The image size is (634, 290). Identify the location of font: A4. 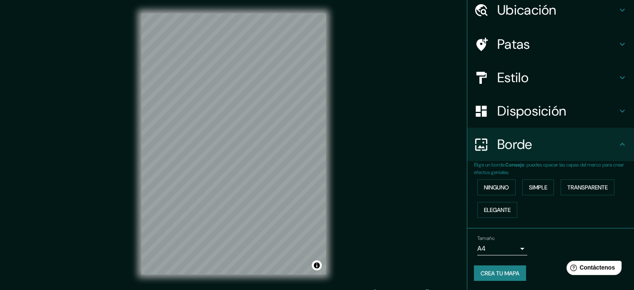
(482, 248).